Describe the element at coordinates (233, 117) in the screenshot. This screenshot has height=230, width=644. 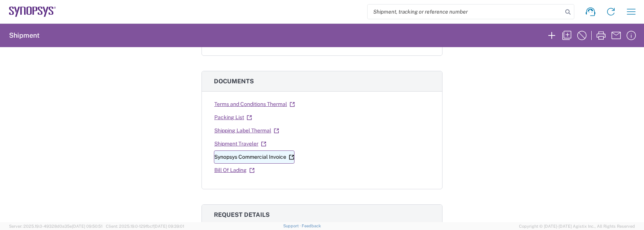
I see `a: Packing List` at that location.